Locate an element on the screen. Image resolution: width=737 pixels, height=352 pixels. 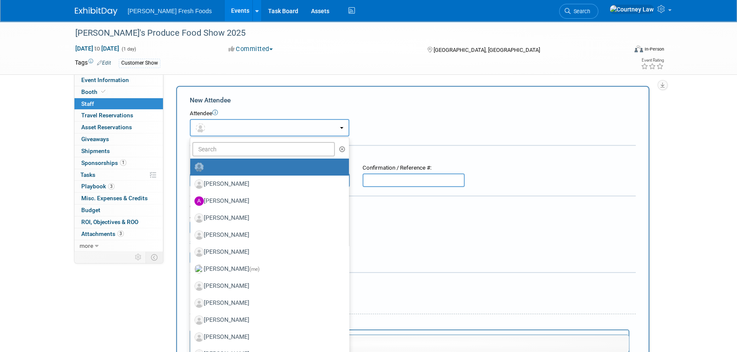
span: (me) is located at coordinates (255, 269).